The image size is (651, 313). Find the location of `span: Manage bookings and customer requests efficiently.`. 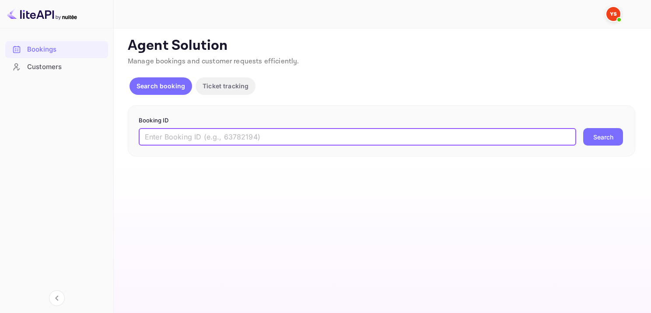

span: Manage bookings and customer requests efficiently. is located at coordinates (213, 61).